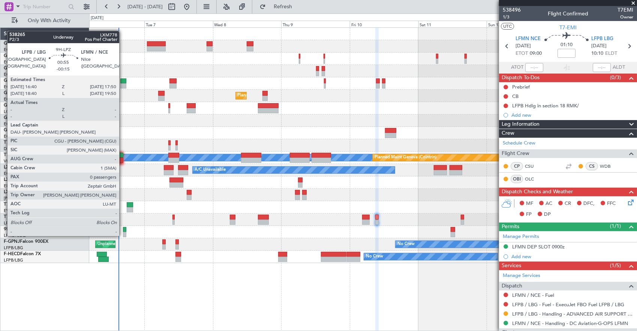  Describe the element at coordinates (45, 21) in the screenshot. I see `button: Only With Activity` at that location.